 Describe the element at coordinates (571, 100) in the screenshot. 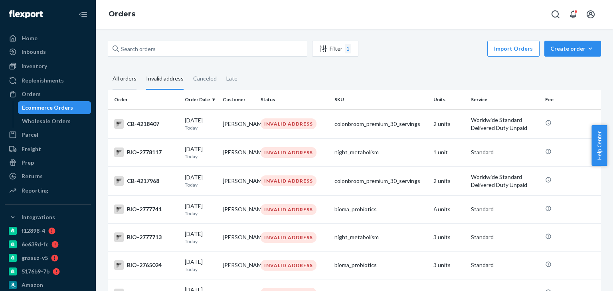

I see `th: Fee` at that location.